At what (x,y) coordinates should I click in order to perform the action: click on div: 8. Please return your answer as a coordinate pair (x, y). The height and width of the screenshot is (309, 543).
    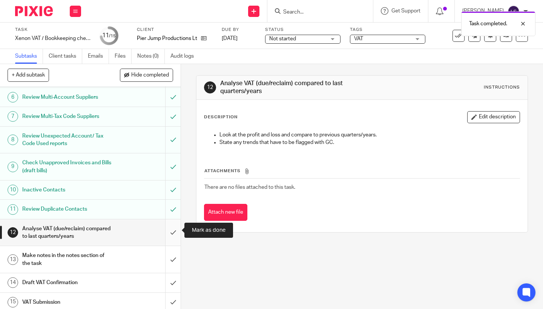
    Looking at the image, I should click on (13, 140).